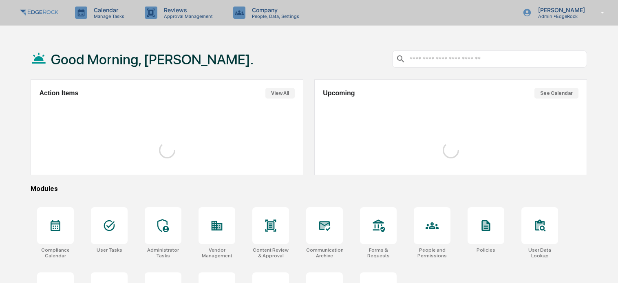 The height and width of the screenshot is (283, 618). What do you see at coordinates (108, 10) in the screenshot?
I see `p: Calendar` at bounding box center [108, 10].